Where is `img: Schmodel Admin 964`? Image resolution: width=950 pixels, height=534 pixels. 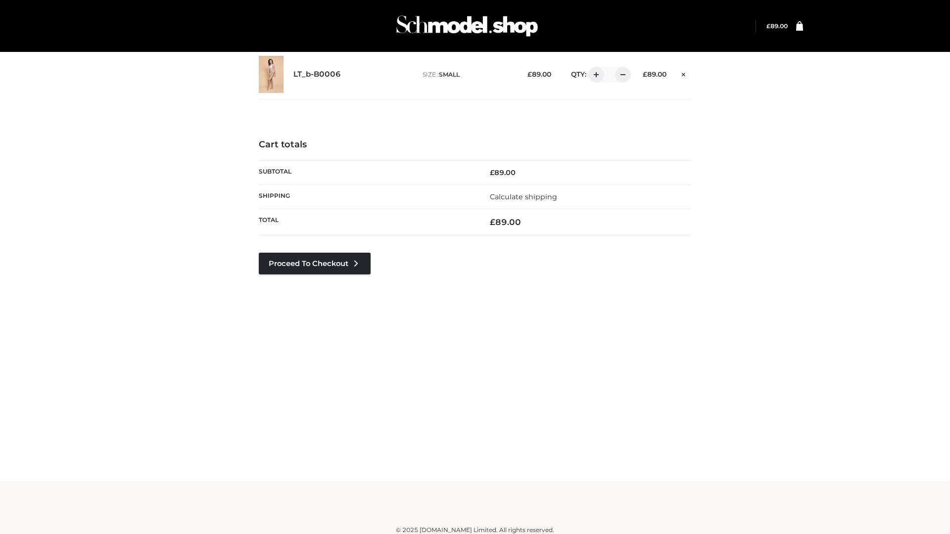
img: Schmodel Admin 964 is located at coordinates (467, 26).